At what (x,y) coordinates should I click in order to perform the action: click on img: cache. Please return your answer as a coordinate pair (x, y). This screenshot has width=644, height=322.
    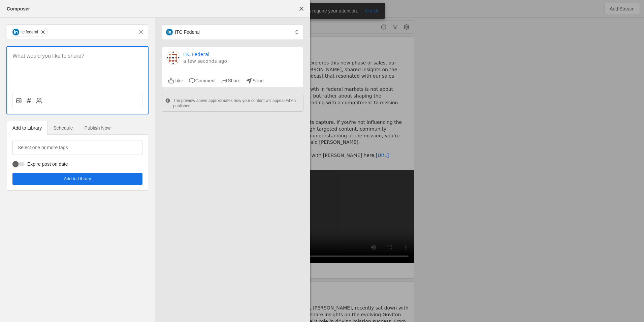
    Looking at the image, I should click on (173, 58).